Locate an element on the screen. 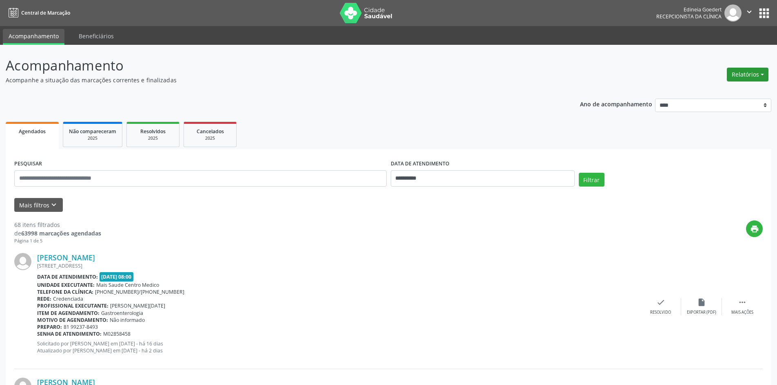 This screenshot has width=777, height=385. b: Unidade executante: is located at coordinates (66, 285).